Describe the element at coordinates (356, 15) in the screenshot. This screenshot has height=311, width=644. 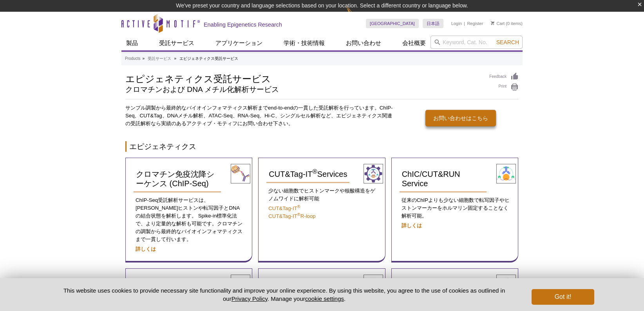
I see `img: Change Here` at that location.